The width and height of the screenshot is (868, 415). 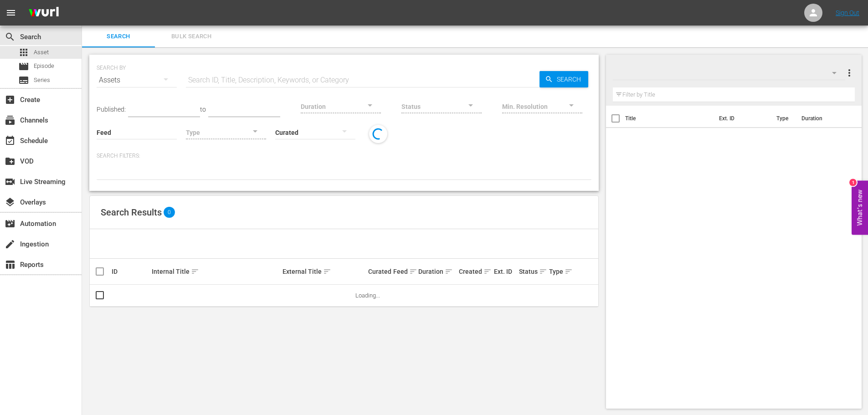 I want to click on a: Sign Out, so click(x=848, y=13).